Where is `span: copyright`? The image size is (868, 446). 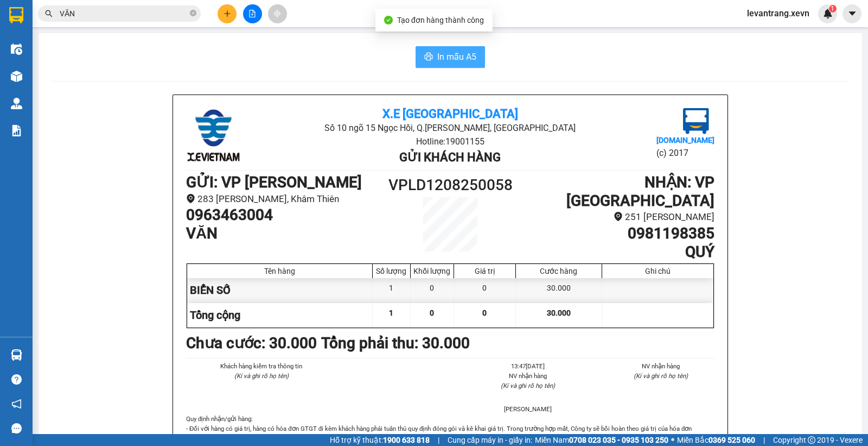
span: copyright is located at coordinates (812, 440).